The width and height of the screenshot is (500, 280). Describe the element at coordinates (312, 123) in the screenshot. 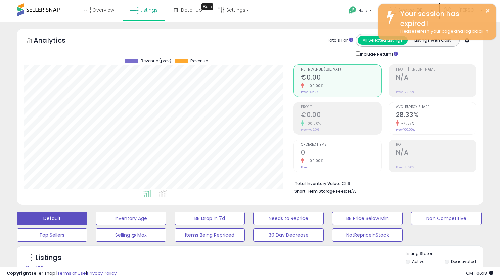

I see `small: 100.00%` at that location.